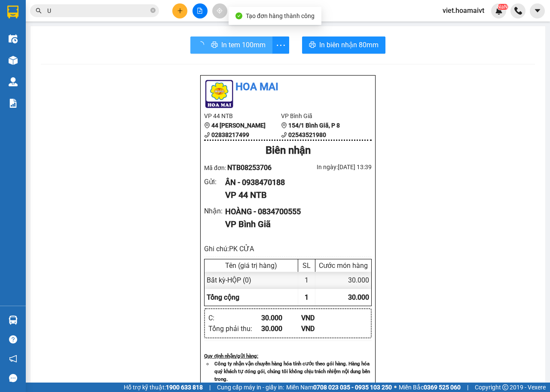 The height and width of the screenshot is (392, 550). Describe the element at coordinates (430, 387) in the screenshot. I see `span: Miền Bắc` at that location.